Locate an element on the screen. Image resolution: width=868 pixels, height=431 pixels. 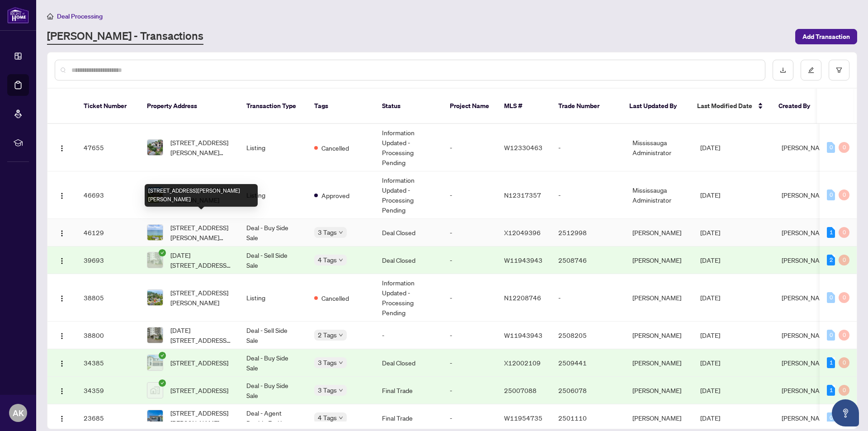
span: W11954735 is located at coordinates (523, 417).